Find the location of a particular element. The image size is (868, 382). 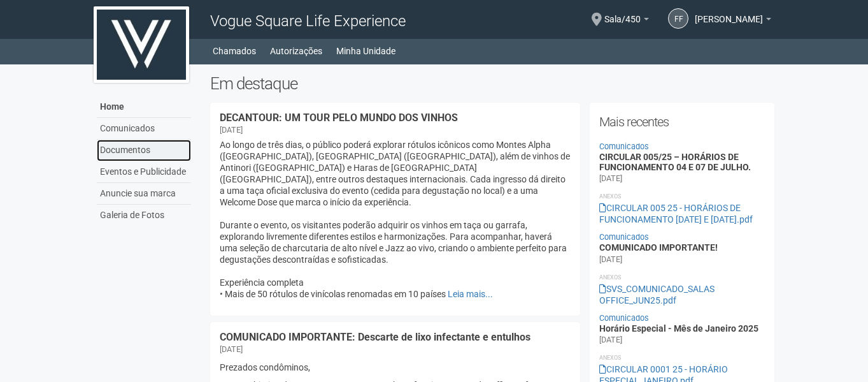

a: DECANTOUR: UM TOUR PELO MUNDO DOS VINHOS is located at coordinates (339, 117).